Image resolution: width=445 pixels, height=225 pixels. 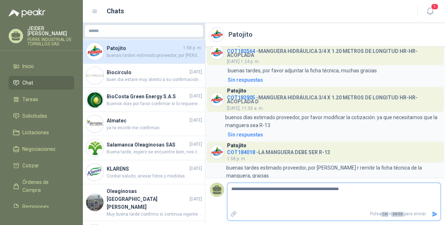 I want to click on p: buenas tardes, por favor adjuntar la ficha técnica, muchas gracias, so click(x=302, y=71).